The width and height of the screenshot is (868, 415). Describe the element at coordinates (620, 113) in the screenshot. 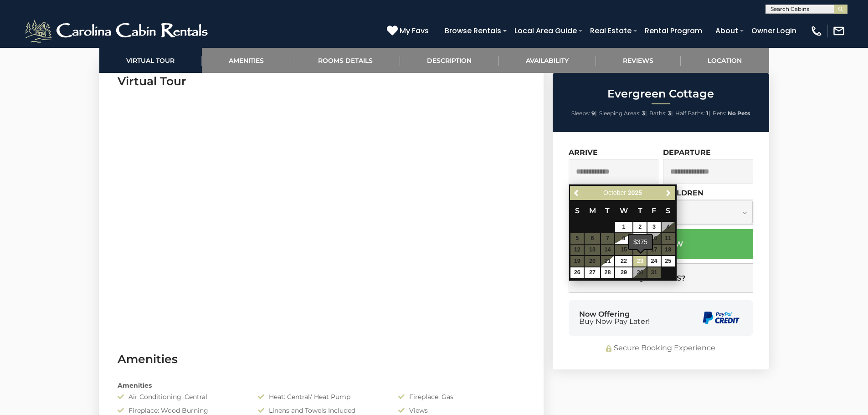

I see `span: Sleeping Areas:` at that location.